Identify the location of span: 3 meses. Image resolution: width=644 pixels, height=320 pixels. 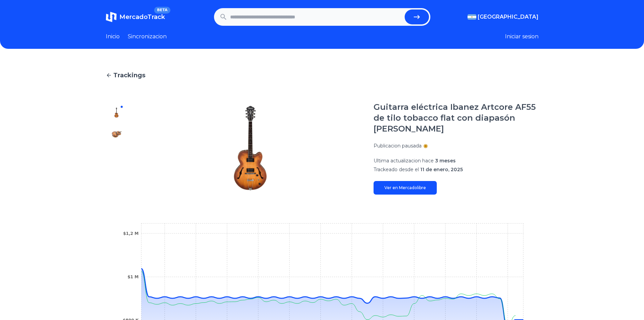
(445, 160).